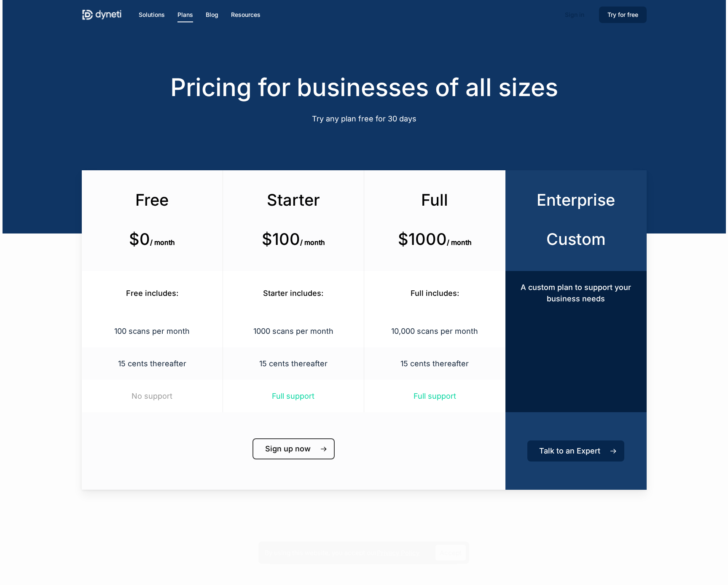 This screenshot has width=728, height=585. What do you see at coordinates (622, 14) in the screenshot?
I see `span: Try for free` at bounding box center [622, 14].